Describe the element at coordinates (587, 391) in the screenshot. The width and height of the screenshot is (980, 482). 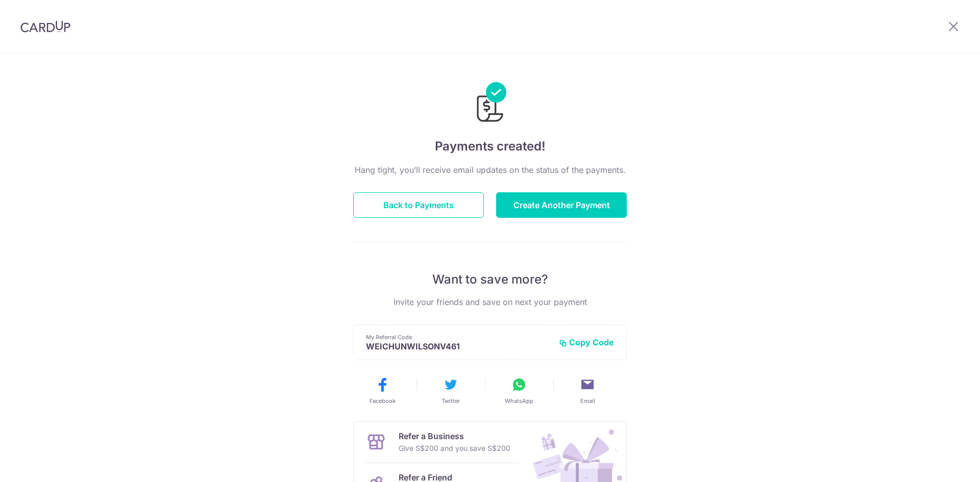
I see `button: Email` at that location.